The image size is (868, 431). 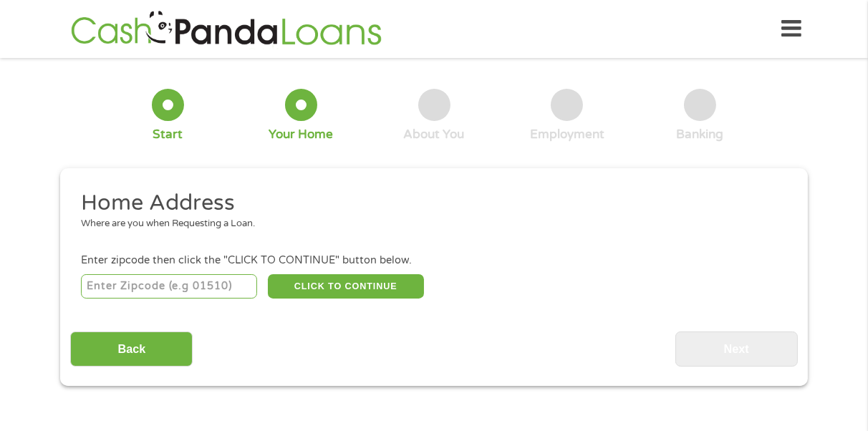 What do you see at coordinates (300, 134) in the screenshot?
I see `div: Your Home` at bounding box center [300, 134].